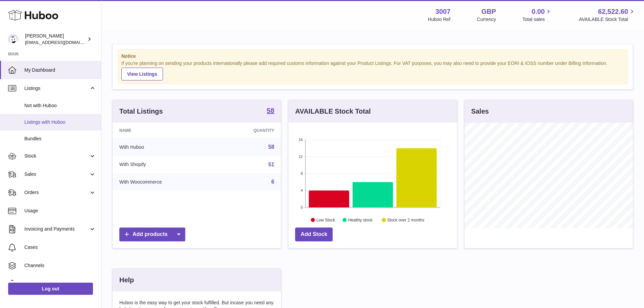 This screenshot has height=308, width=644. I want to click on span: Cases, so click(60, 247).